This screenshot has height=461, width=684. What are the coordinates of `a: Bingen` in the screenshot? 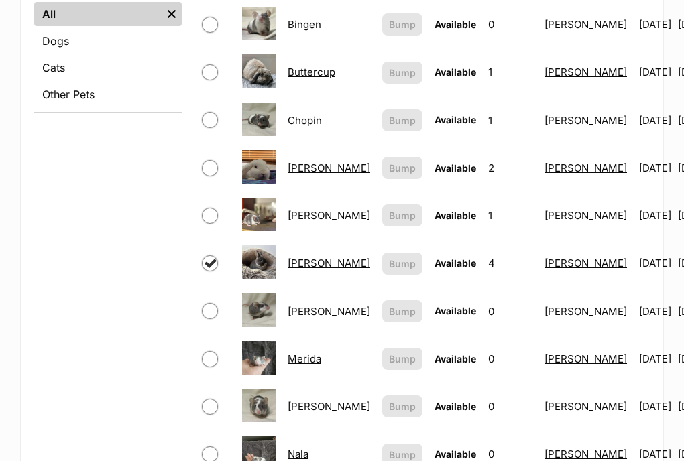 It's located at (304, 24).